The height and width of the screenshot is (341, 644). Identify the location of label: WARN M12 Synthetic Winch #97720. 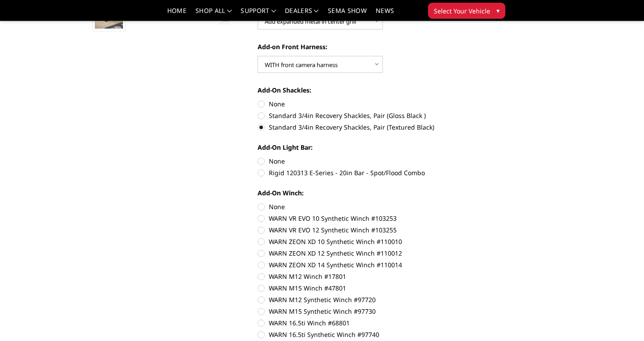
(357, 300).